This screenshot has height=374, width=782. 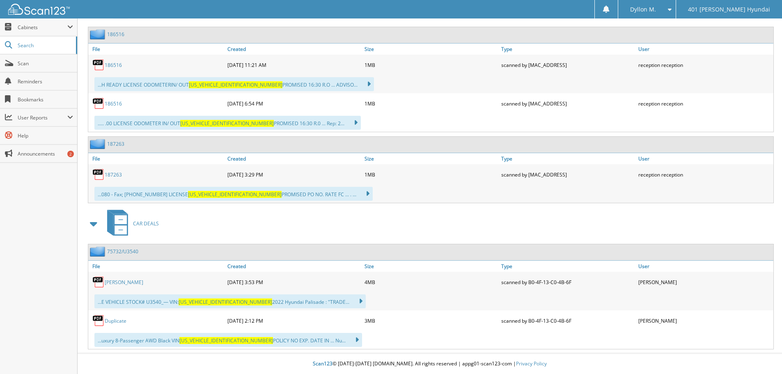 What do you see at coordinates (42, 117) in the screenshot?
I see `span: User Reports` at bounding box center [42, 117].